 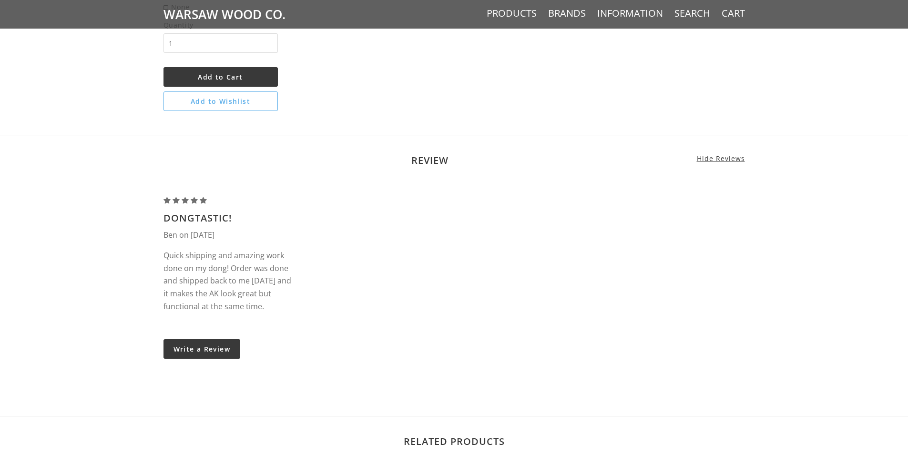 What do you see at coordinates (567, 13) in the screenshot?
I see `a: Brands` at bounding box center [567, 13].